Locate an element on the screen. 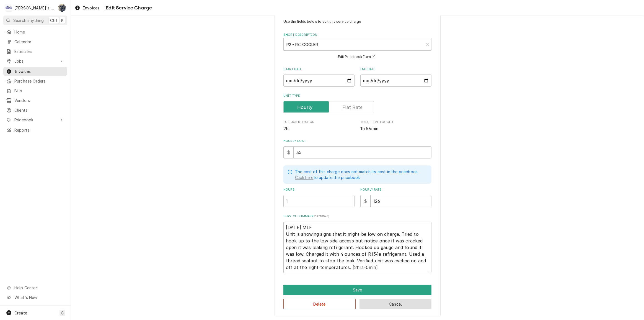  a: Estimates is located at coordinates (35, 51).